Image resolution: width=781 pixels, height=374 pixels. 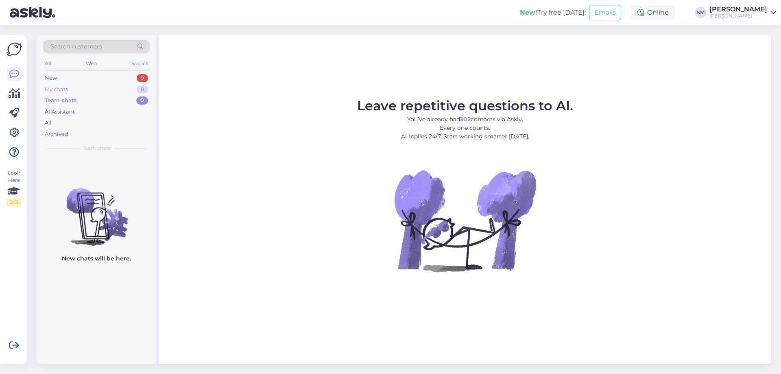 What do you see at coordinates (96, 210) in the screenshot?
I see `img: No chats` at bounding box center [96, 210].